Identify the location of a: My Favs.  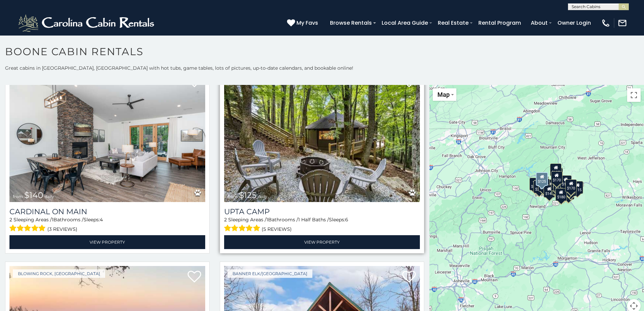
(304, 23).